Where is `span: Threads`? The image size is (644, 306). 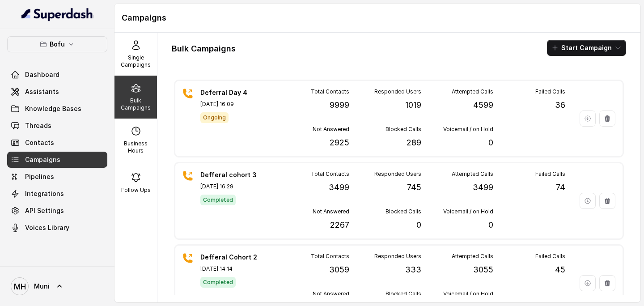
span: Threads is located at coordinates (38, 125).